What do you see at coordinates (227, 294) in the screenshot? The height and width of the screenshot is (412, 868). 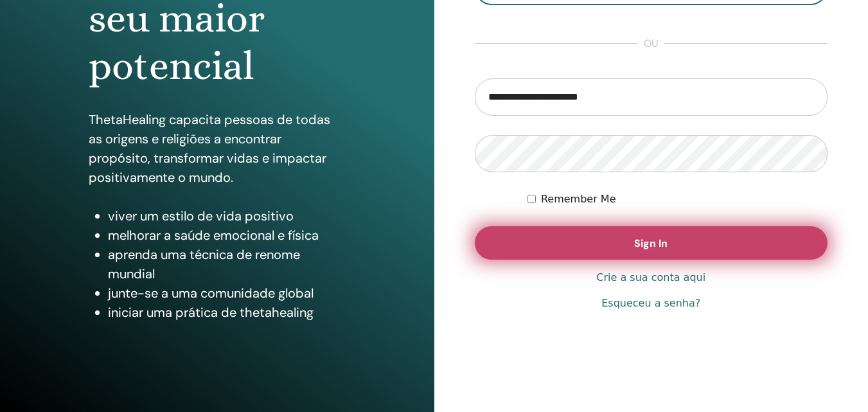 I see `li: junte-se a uma comunidade global` at bounding box center [227, 294].